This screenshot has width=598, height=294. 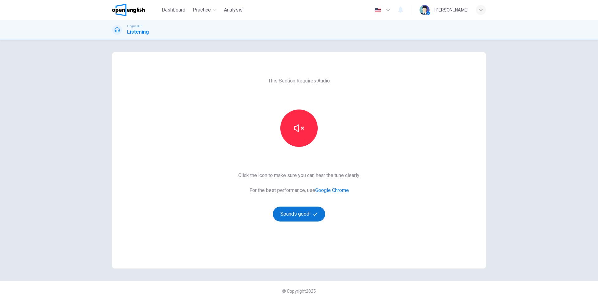 I want to click on span: This Section Requires Audio, so click(x=299, y=81).